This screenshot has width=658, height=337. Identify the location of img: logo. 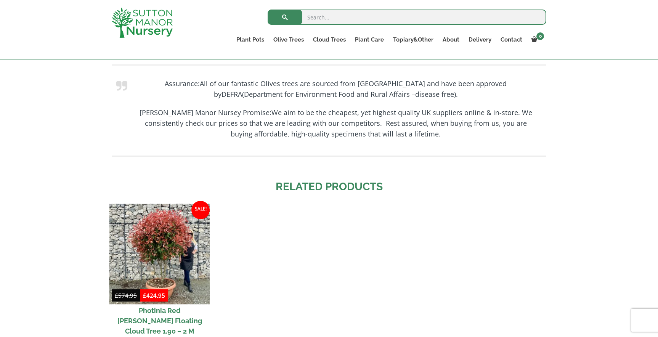
(142, 22).